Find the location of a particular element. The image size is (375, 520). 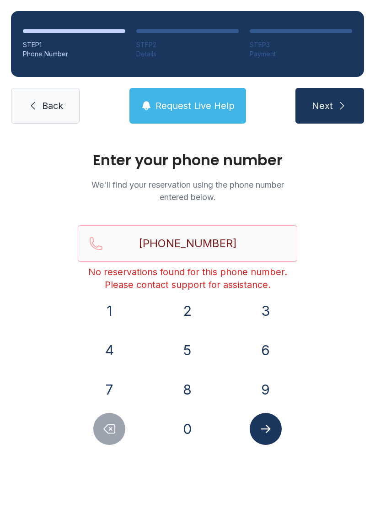

span: Next is located at coordinates (322, 106).